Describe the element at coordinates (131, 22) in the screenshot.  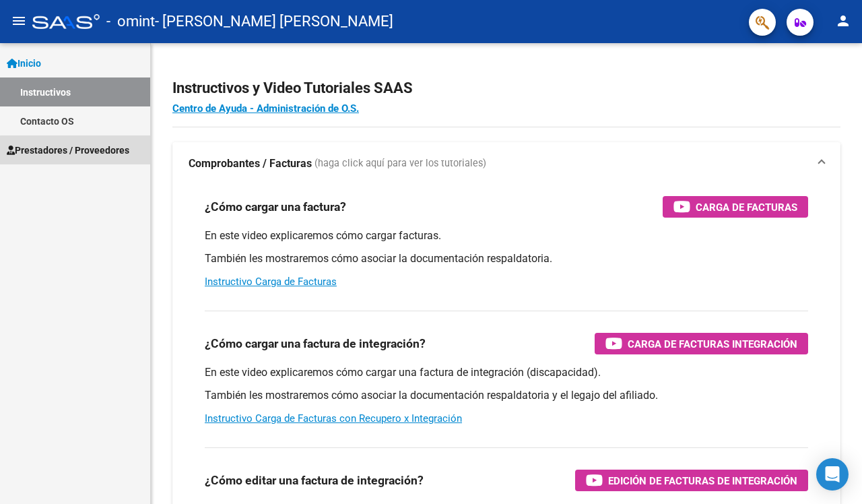
I see `span: - omint` at that location.